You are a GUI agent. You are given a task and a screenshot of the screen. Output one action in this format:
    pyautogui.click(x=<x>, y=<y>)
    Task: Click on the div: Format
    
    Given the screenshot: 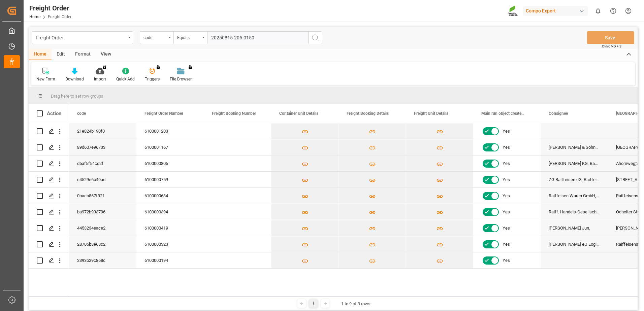 What is the action you would take?
    pyautogui.click(x=83, y=54)
    